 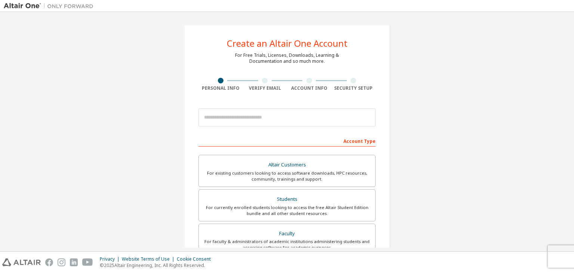 I want to click on img: linkedin.svg, so click(x=74, y=262).